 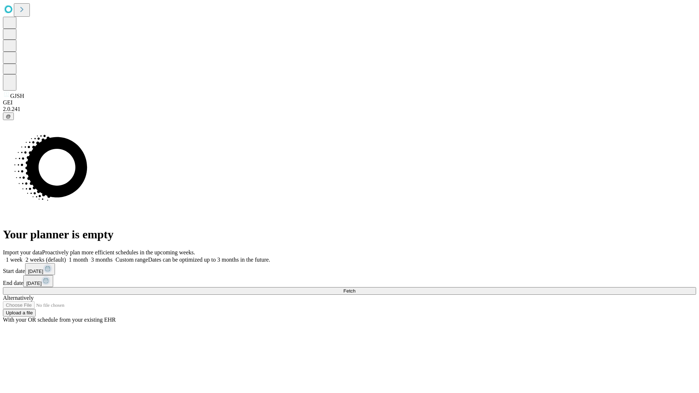 I want to click on div: 2.0.241, so click(x=350, y=109).